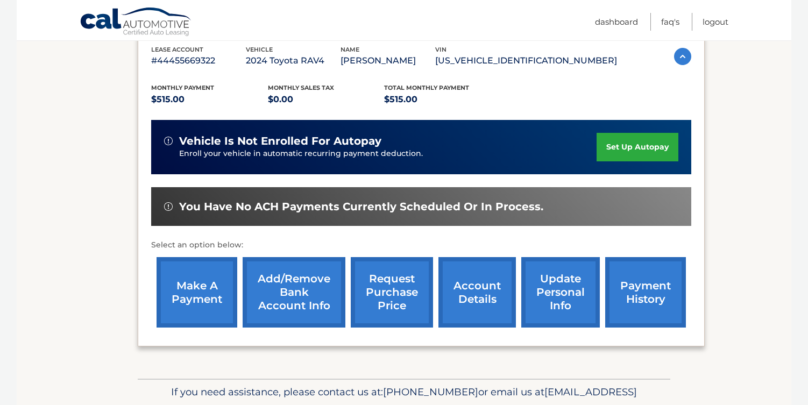  I want to click on a: FAQ's, so click(670, 22).